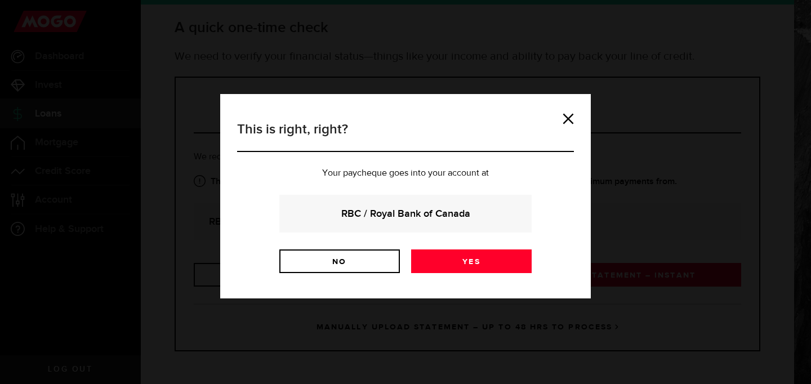 Image resolution: width=811 pixels, height=384 pixels. What do you see at coordinates (472, 261) in the screenshot?
I see `a: Yes` at bounding box center [472, 261].